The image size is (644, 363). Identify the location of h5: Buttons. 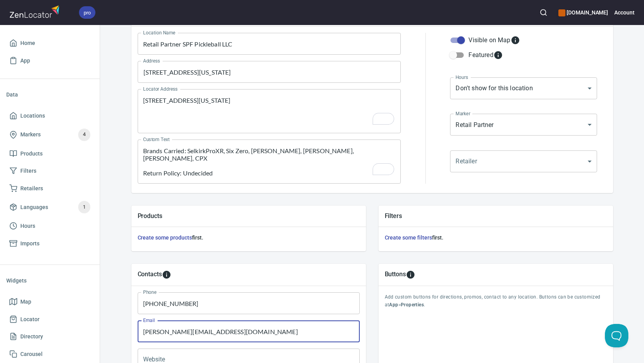
(395, 275).